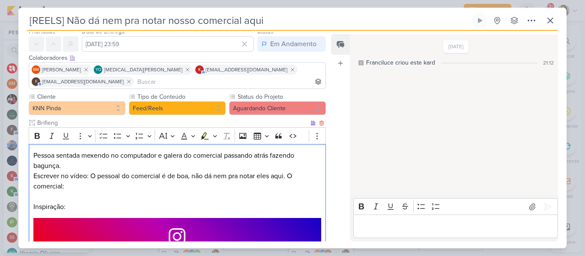 Image resolution: width=585 pixels, height=256 pixels. I want to click on button: Feed/Reels, so click(177, 108).